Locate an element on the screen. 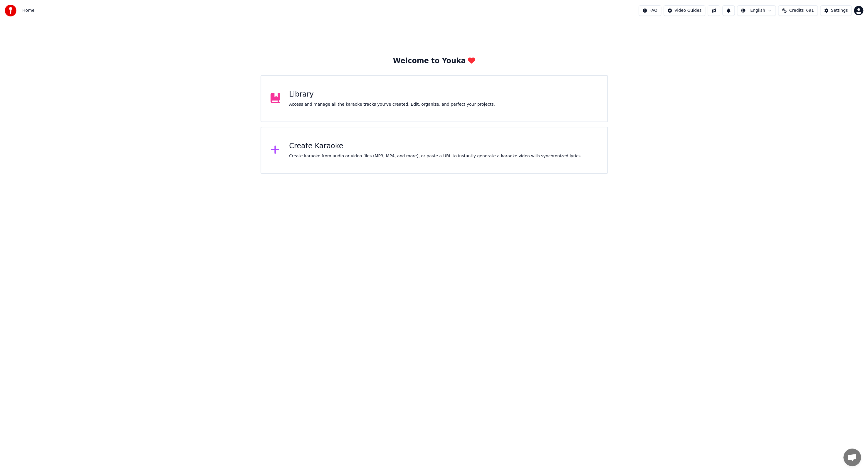 This screenshot has width=868, height=472. span: Home is located at coordinates (28, 11).